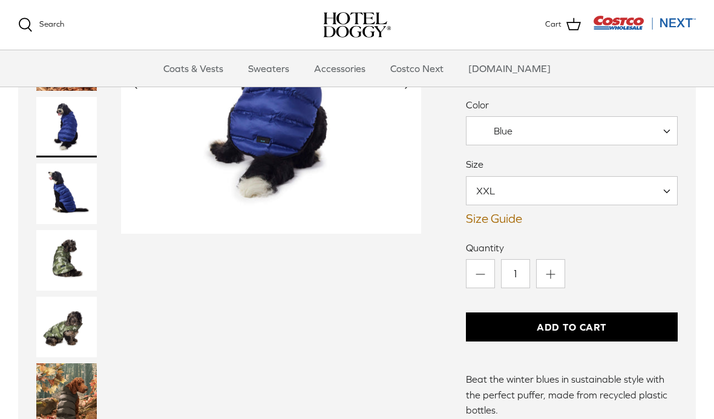  What do you see at coordinates (357, 25) in the screenshot?
I see `a: hoteldoggy.com hoteldoggycom` at bounding box center [357, 25].